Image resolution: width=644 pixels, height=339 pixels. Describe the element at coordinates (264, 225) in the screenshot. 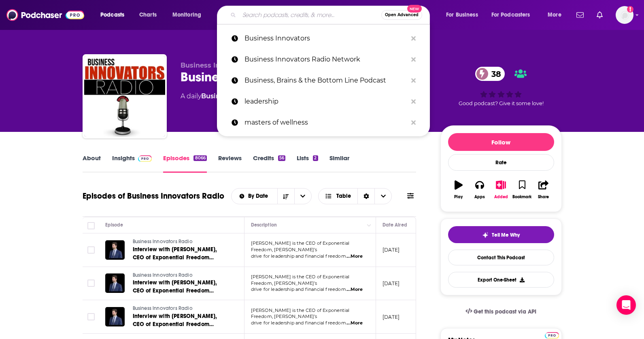

I see `div: Description` at that location.